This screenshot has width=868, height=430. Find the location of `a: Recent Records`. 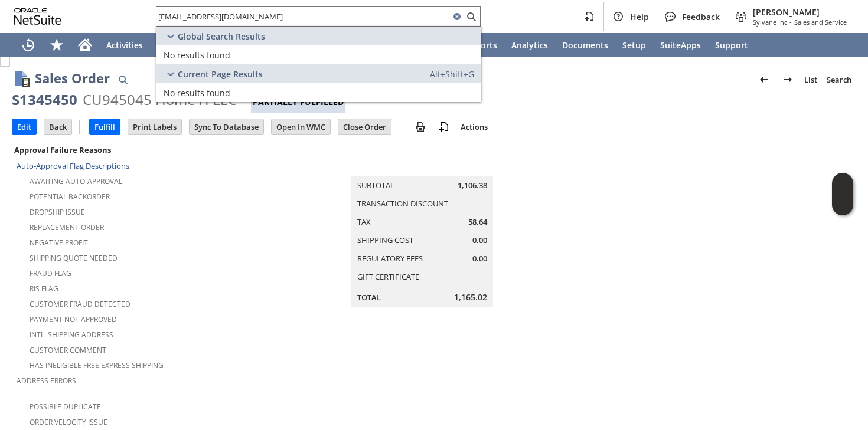

a: Recent Records is located at coordinates (29, 45).